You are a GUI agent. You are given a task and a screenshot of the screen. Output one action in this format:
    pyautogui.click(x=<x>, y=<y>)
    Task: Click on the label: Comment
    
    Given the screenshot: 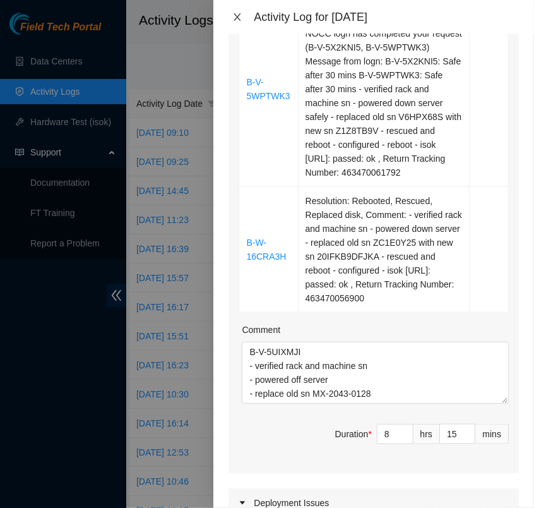 What is the action you would take?
    pyautogui.click(x=261, y=330)
    